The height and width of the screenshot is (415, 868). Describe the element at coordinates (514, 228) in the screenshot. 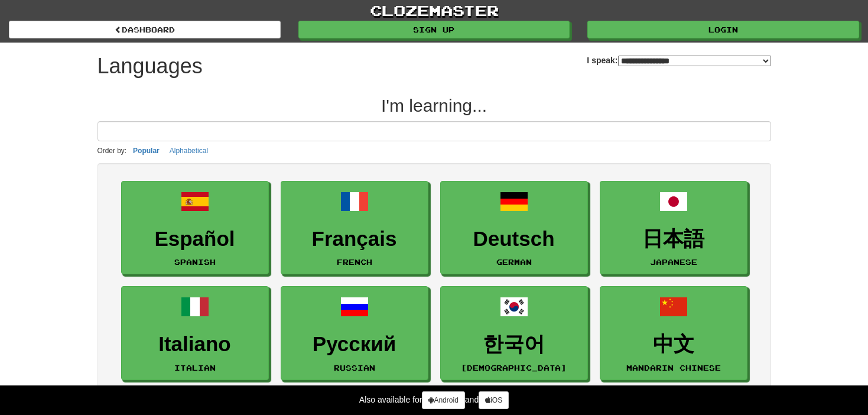

I see `a: DeutschGerman` at that location.